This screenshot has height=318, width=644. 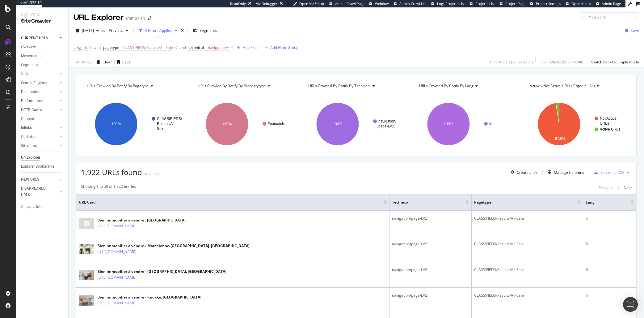 I want to click on div: Clear, so click(x=107, y=62).